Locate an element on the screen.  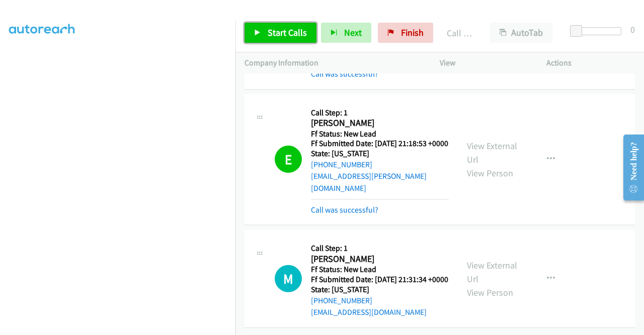
span: Start Calls is located at coordinates (287, 32).